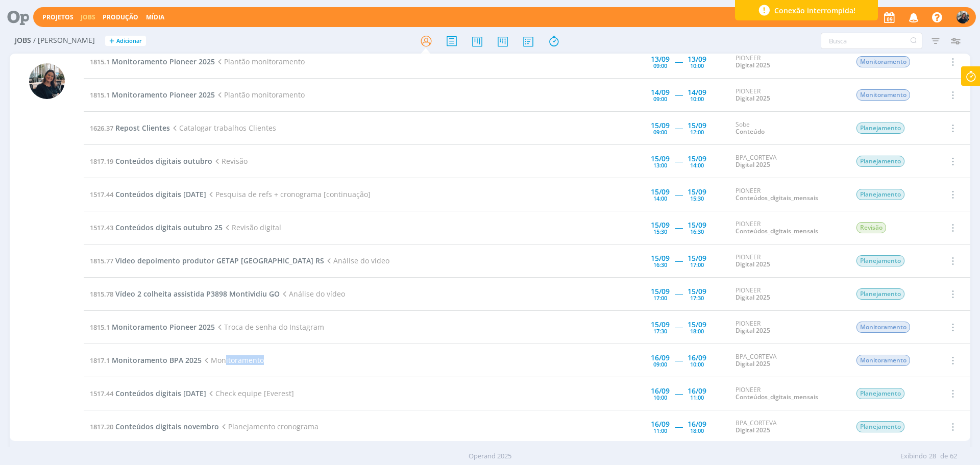 Image resolution: width=980 pixels, height=465 pixels. I want to click on span: 62, so click(953, 456).